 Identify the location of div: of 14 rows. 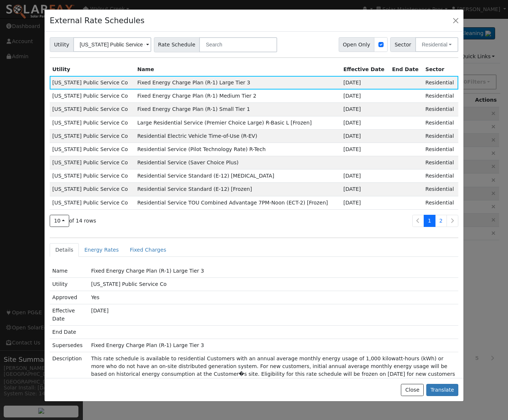
(73, 221).